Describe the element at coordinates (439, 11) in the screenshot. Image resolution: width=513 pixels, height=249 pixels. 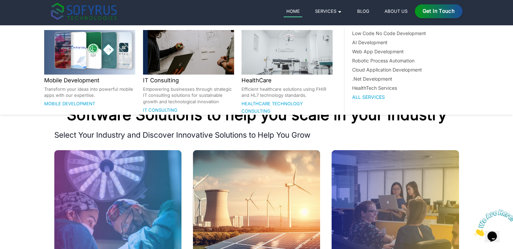
I see `div: Get in Touch` at that location.